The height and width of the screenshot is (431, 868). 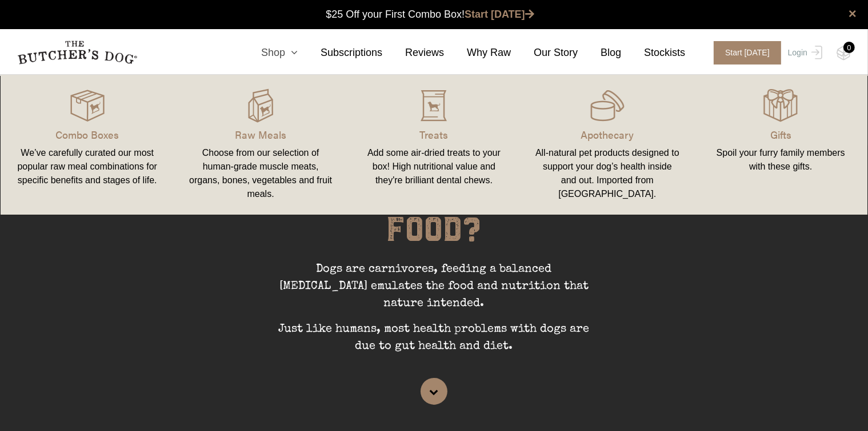 I want to click on a: Login, so click(x=803, y=52).